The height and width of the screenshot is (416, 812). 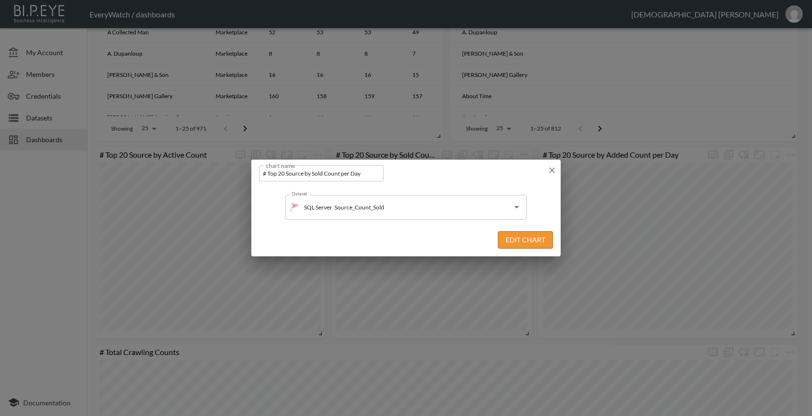 What do you see at coordinates (294, 207) in the screenshot?
I see `img: mssql icon` at bounding box center [294, 207].